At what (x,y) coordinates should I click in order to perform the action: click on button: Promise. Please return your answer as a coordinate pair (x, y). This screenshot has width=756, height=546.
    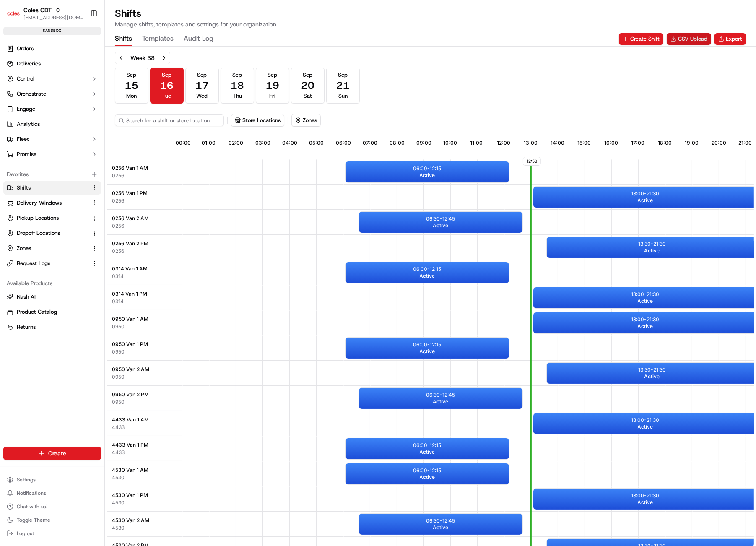
    Looking at the image, I should click on (52, 154).